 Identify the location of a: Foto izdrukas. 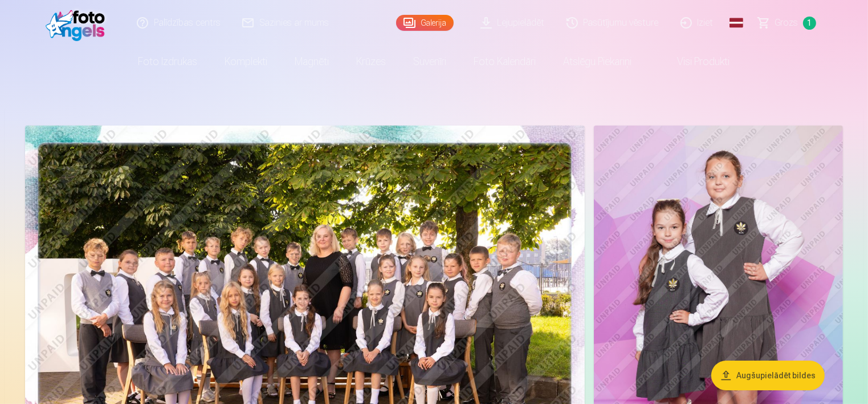
(168, 61).